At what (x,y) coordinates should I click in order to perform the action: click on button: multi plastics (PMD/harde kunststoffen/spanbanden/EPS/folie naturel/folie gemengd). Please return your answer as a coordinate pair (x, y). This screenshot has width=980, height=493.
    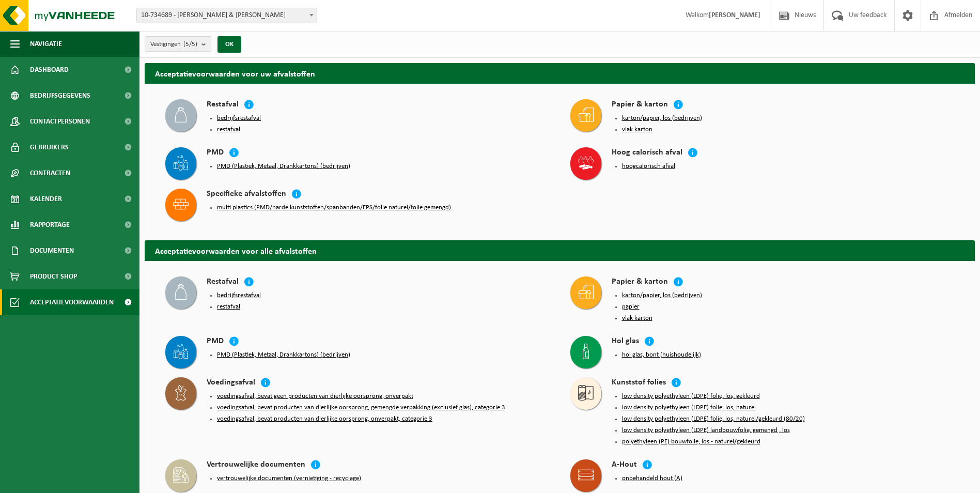
    Looking at the image, I should click on (334, 208).